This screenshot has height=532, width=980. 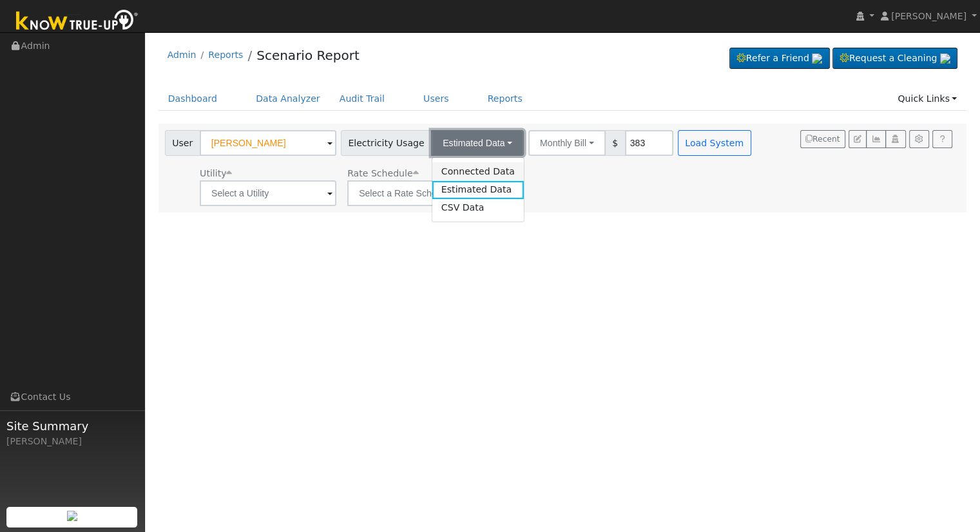 I want to click on button: Settings, so click(x=919, y=139).